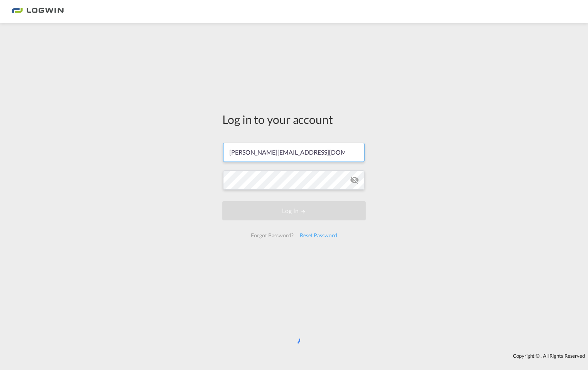 The height and width of the screenshot is (370, 588). I want to click on input: Enter email/phone number, so click(293, 152).